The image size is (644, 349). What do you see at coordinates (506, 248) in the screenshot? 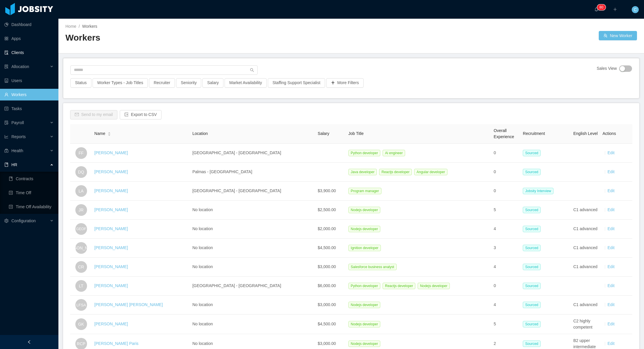
I see `td: 3` at bounding box center [506, 248].